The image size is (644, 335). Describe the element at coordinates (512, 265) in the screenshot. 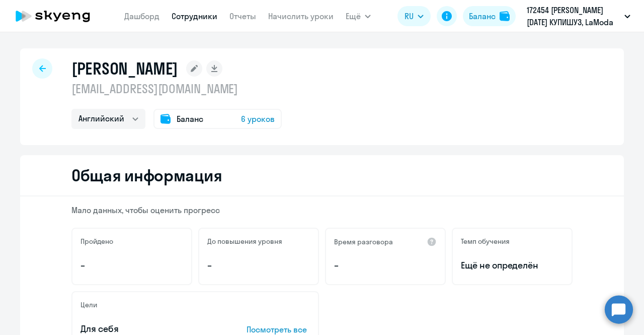

I see `span: Ещё не определён` at that location.